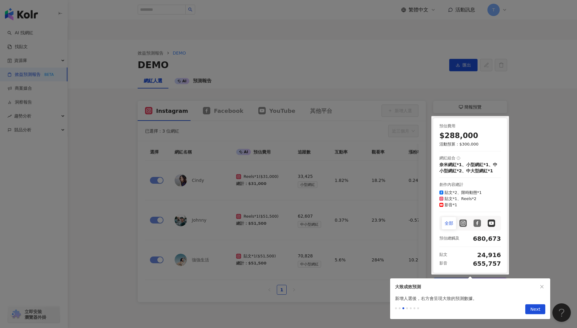 This screenshot has height=328, width=577. What do you see at coordinates (467, 286) in the screenshot?
I see `div: 大致成效預測` at bounding box center [467, 286].